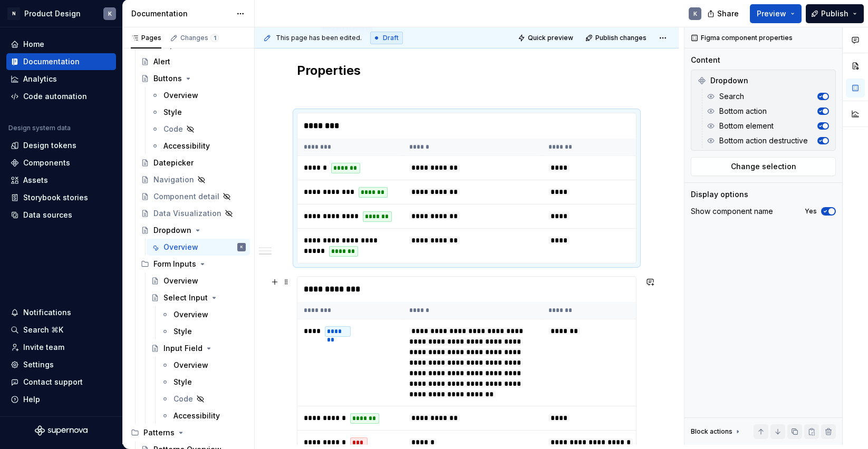 The width and height of the screenshot is (868, 449). What do you see at coordinates (61, 382) in the screenshot?
I see `button: Contact support` at bounding box center [61, 382].